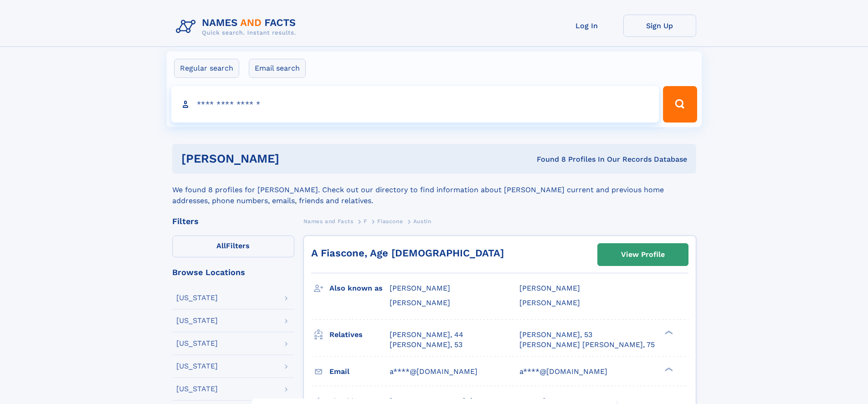 The image size is (868, 404). I want to click on button: Search Button, so click(680, 105).